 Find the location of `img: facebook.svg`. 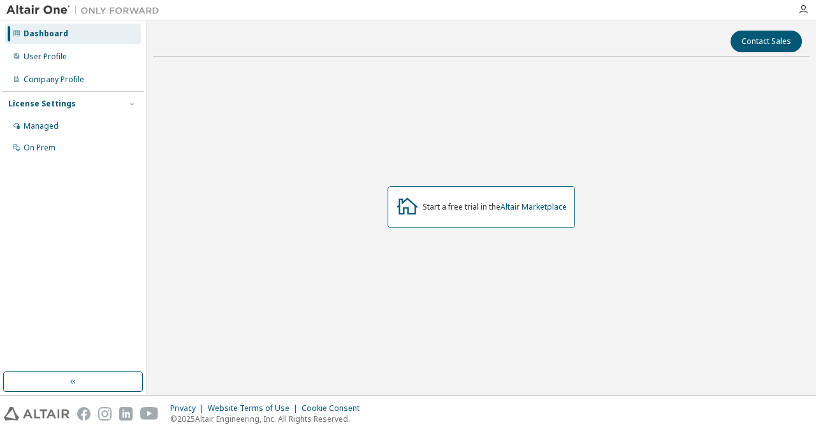

img: facebook.svg is located at coordinates (84, 414).